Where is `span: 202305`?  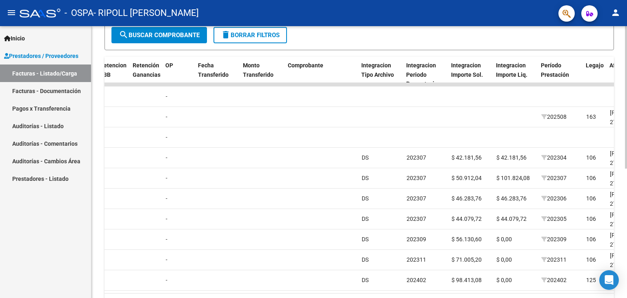 span: 202305 is located at coordinates (554, 219).